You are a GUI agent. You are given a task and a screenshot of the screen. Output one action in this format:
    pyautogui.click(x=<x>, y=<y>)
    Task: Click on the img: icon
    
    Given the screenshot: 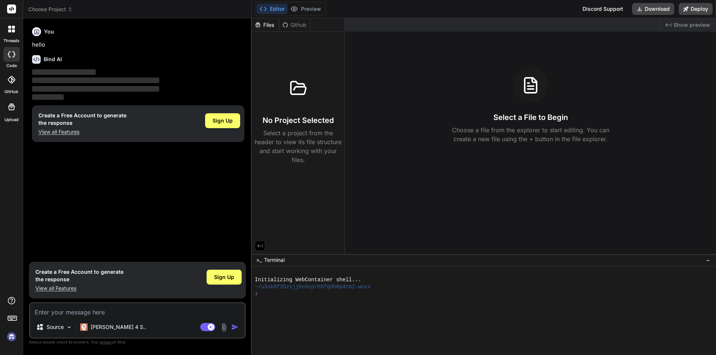 What is the action you would take?
    pyautogui.click(x=235, y=327)
    